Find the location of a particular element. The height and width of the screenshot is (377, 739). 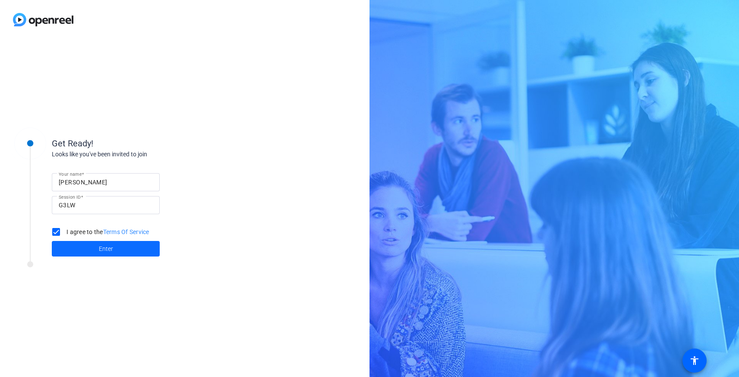

div: Looks like you've been invited to join is located at coordinates (138, 154).